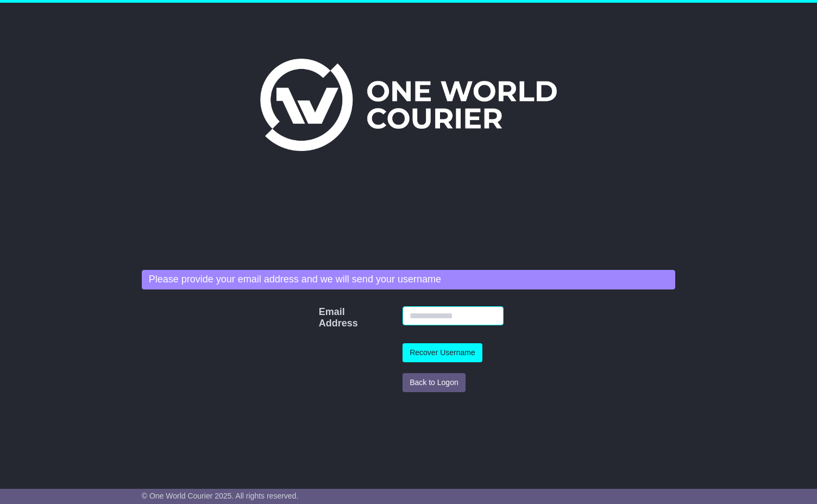 This screenshot has height=504, width=817. I want to click on img: One World, so click(409, 105).